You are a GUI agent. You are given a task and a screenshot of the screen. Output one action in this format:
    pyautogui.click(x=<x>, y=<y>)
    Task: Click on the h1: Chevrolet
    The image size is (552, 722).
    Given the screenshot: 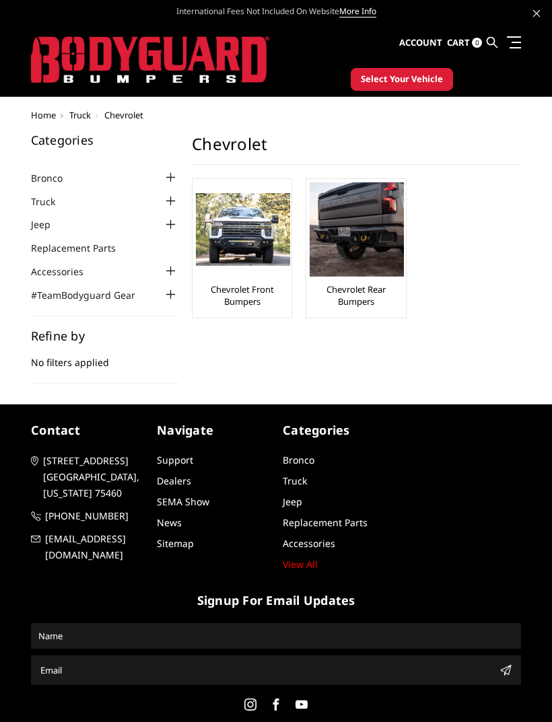 What is the action you would take?
    pyautogui.click(x=356, y=149)
    